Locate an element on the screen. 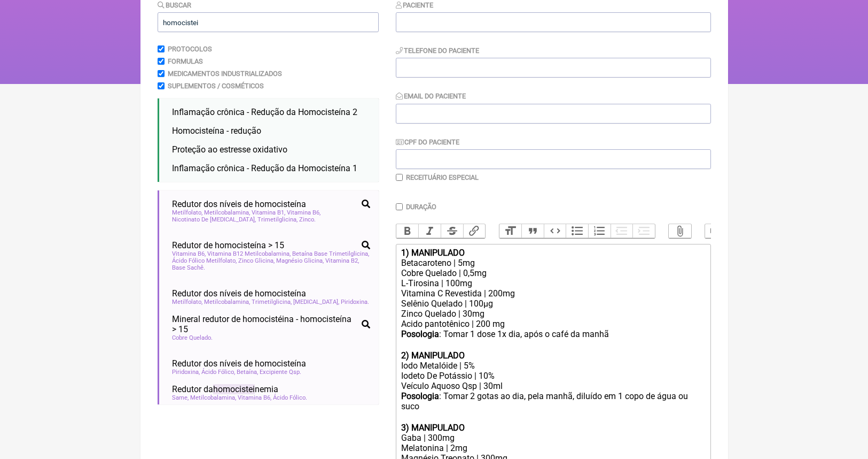 The image size is (868, 459). span: Same is located at coordinates (180, 397).